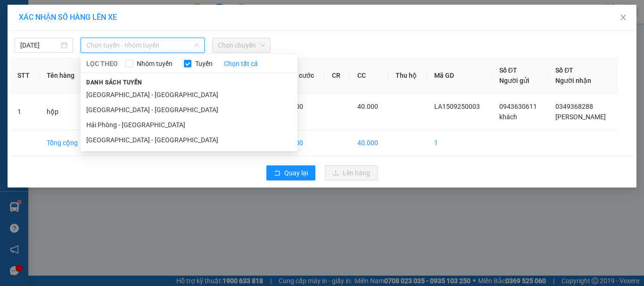 This screenshot has width=644, height=286. What do you see at coordinates (514, 80) in the screenshot?
I see `span: Người gửi` at bounding box center [514, 80].